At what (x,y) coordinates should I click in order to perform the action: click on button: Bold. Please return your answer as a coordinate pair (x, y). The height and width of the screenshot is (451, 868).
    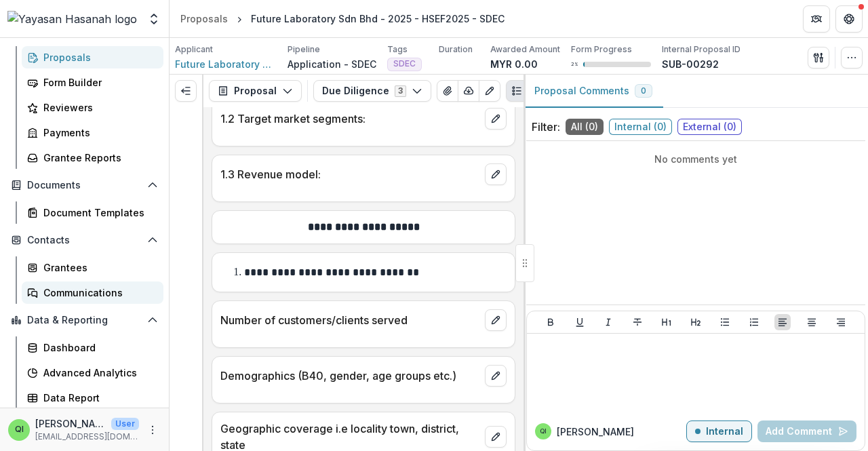
    Looking at the image, I should click on (551, 322).